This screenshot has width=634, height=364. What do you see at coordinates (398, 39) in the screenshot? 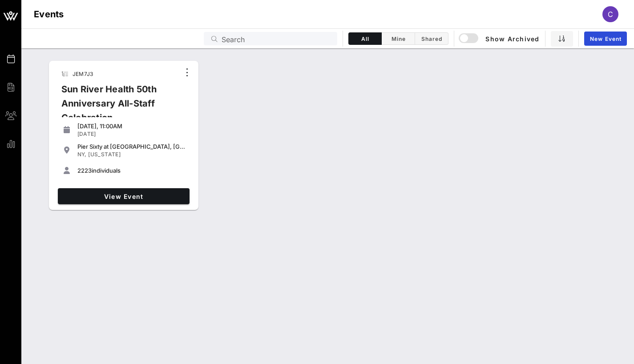
I see `span: Mine` at bounding box center [398, 39].